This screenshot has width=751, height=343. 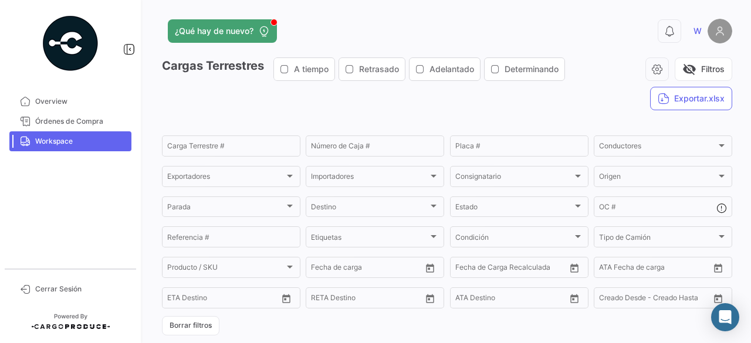 I want to click on span: Tipo de Camión, so click(x=658, y=239).